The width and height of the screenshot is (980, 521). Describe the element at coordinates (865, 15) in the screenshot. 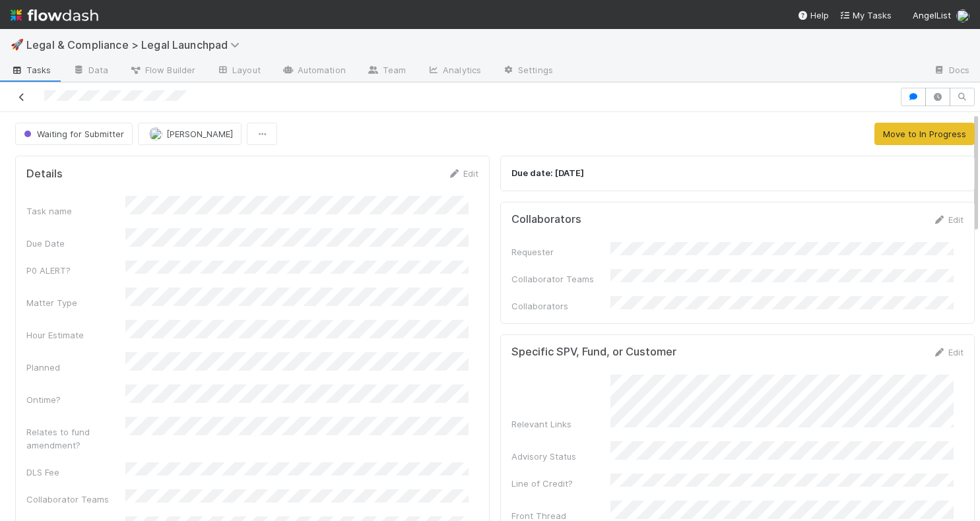

I see `a: My Tasks` at that location.